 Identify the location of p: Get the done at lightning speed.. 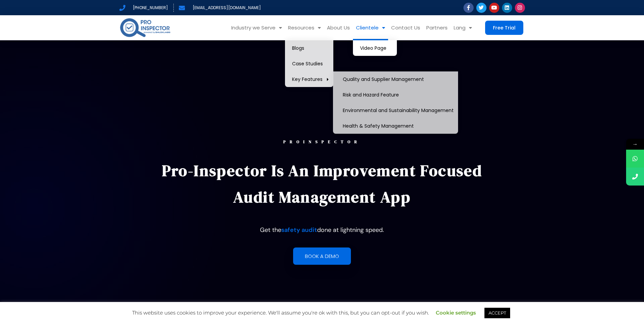
(322, 230).